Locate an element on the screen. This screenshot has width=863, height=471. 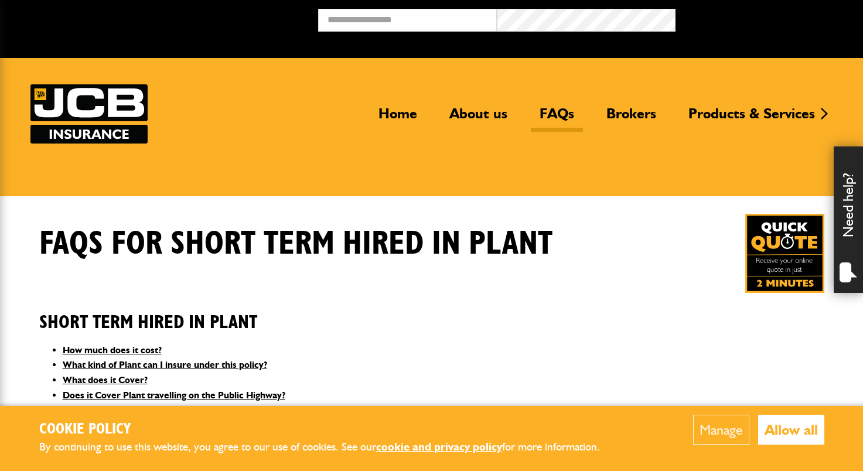
a: About us is located at coordinates (478, 118).